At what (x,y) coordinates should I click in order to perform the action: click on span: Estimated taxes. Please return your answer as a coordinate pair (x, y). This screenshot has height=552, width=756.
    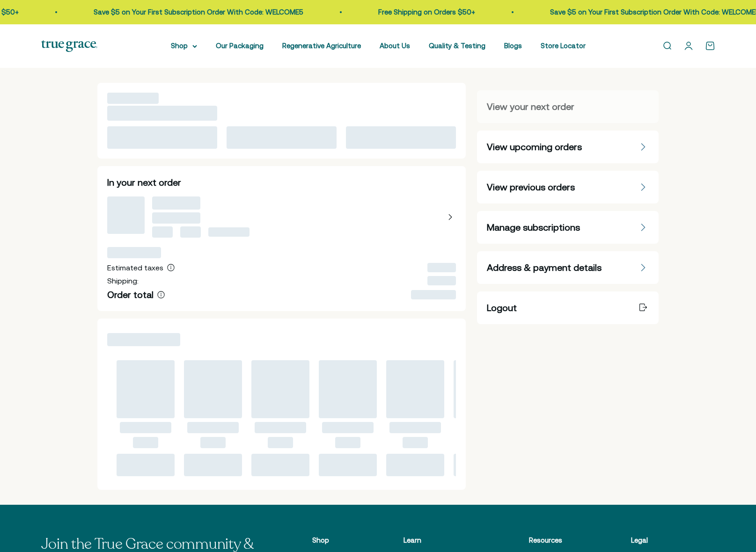
    Looking at the image, I should click on (135, 268).